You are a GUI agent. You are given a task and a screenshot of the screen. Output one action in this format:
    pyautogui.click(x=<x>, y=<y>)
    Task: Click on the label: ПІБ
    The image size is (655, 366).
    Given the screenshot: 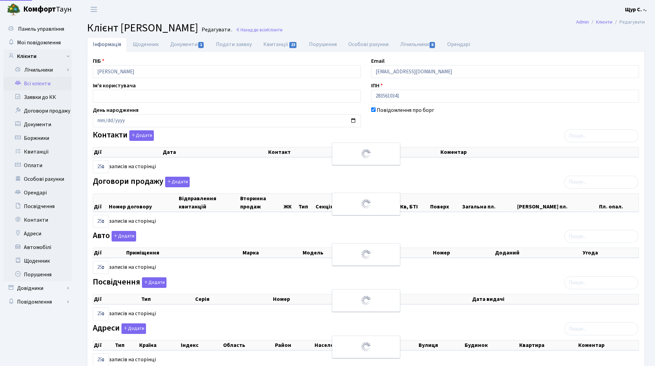 What is the action you would take?
    pyautogui.click(x=99, y=61)
    